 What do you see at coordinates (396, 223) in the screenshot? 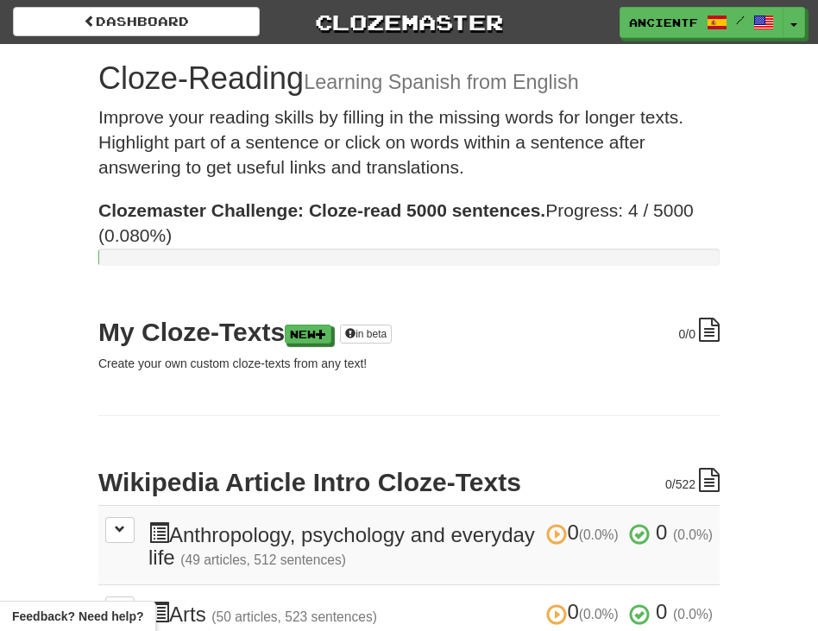
I see `span: Progress: 4 / 5000 (0.080%)` at bounding box center [396, 223].